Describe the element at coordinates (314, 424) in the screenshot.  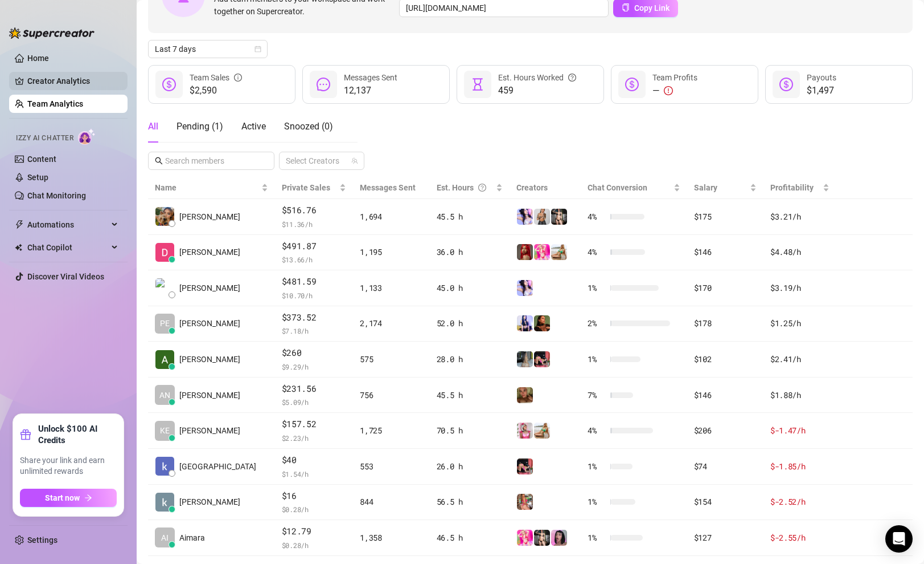
I see `span: $157.52` at that location.